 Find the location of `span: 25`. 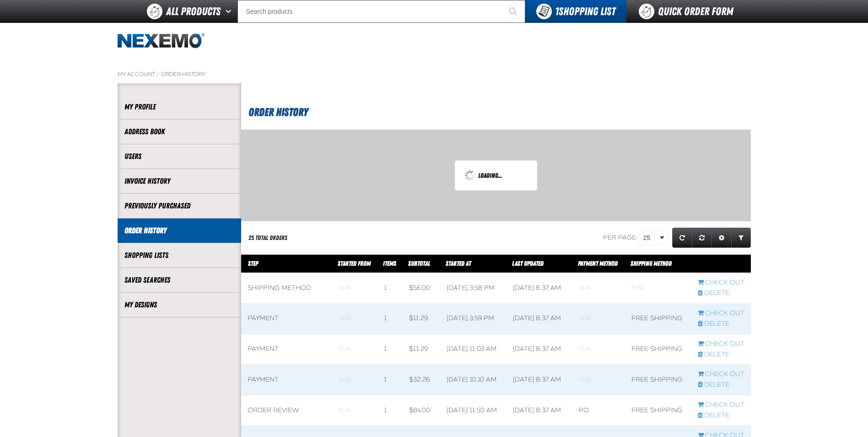

span: 25 is located at coordinates (651, 238).